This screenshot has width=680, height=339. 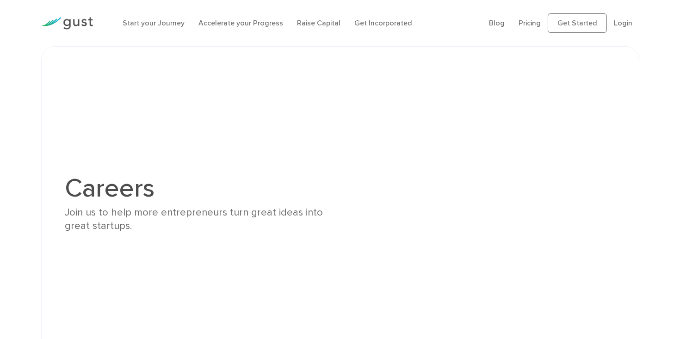 What do you see at coordinates (577, 23) in the screenshot?
I see `a: Get Started` at bounding box center [577, 23].